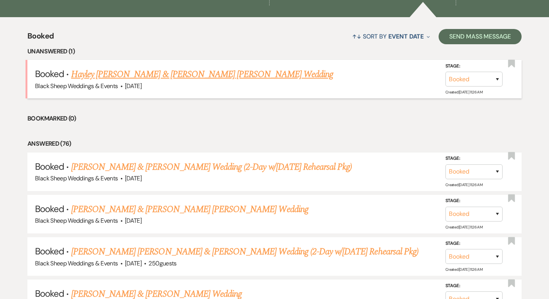 Image resolution: width=549 pixels, height=299 pixels. Describe the element at coordinates (406, 36) in the screenshot. I see `span: Event Date` at that location.